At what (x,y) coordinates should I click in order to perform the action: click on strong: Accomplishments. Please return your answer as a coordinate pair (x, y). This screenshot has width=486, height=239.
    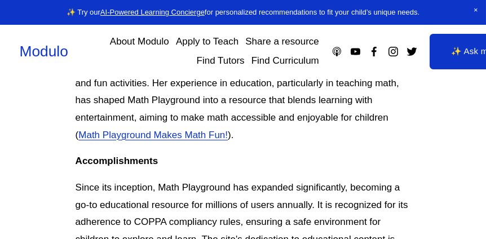
    Looking at the image, I should click on (117, 161).